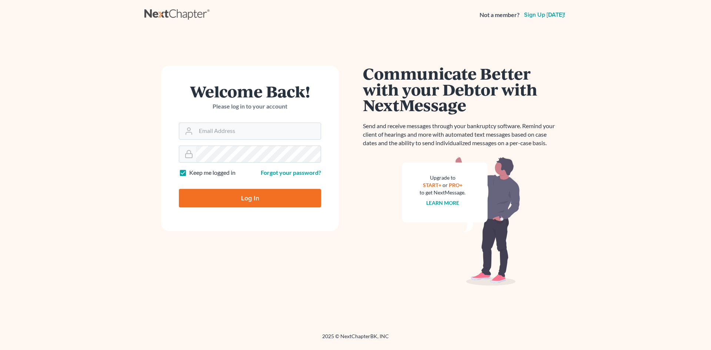 The width and height of the screenshot is (711, 350). What do you see at coordinates (291, 172) in the screenshot?
I see `a: Forgot your password?` at bounding box center [291, 172].